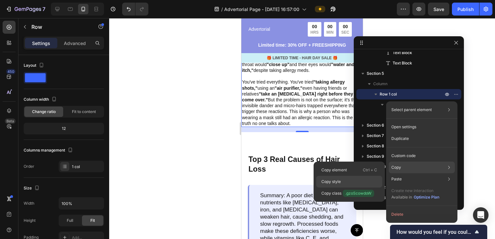 This screenshot has height=239, width=495. Describe the element at coordinates (59, 27) in the screenshot. I see `p: Row` at that location.